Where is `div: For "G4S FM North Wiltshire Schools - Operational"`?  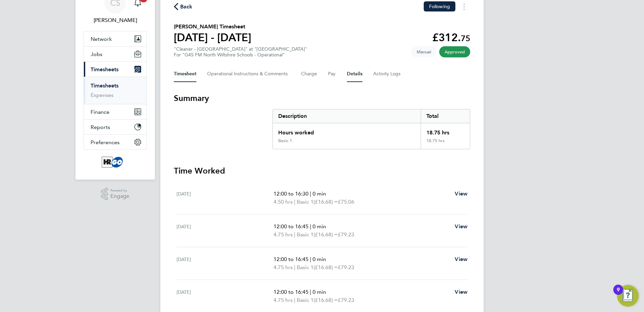 div: For "G4S FM North Wiltshire Schools - Operational" is located at coordinates (241, 55).